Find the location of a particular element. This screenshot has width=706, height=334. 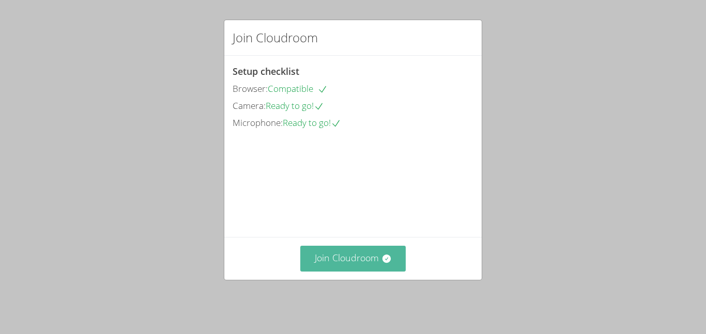

span: Setup checklist is located at coordinates (265, 71).